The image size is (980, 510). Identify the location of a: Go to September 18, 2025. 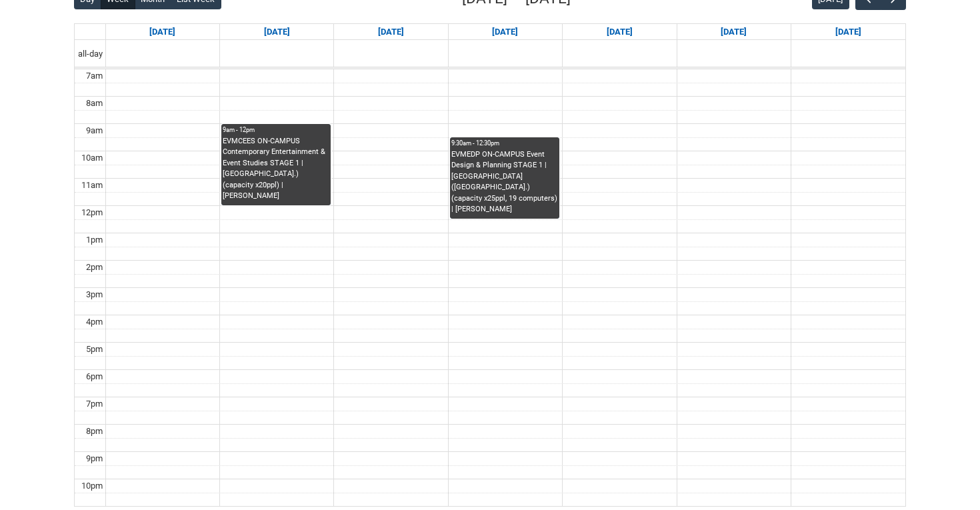
(619, 32).